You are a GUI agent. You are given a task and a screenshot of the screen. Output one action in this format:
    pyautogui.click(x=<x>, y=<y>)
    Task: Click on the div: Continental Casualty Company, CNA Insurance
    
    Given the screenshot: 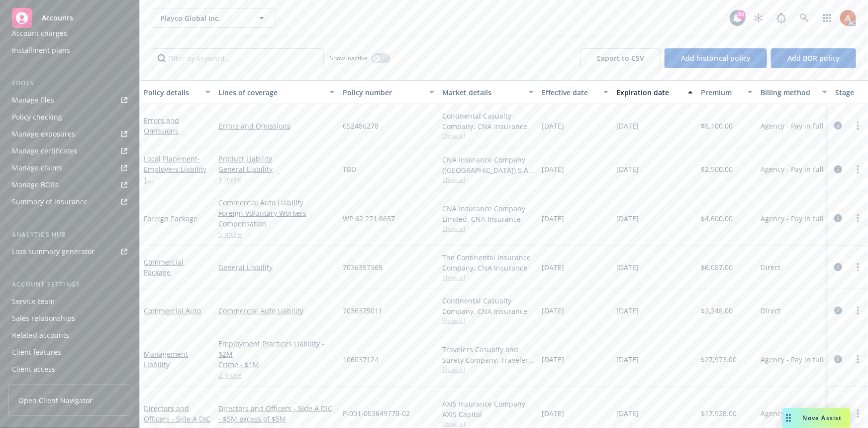 What is the action you would take?
    pyautogui.click(x=488, y=121)
    